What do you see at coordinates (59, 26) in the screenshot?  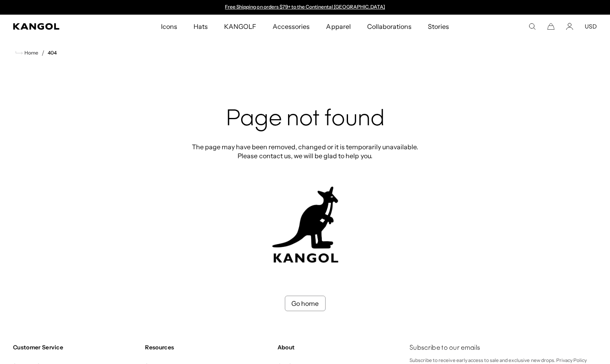 I see `a: Kangol` at bounding box center [59, 26].